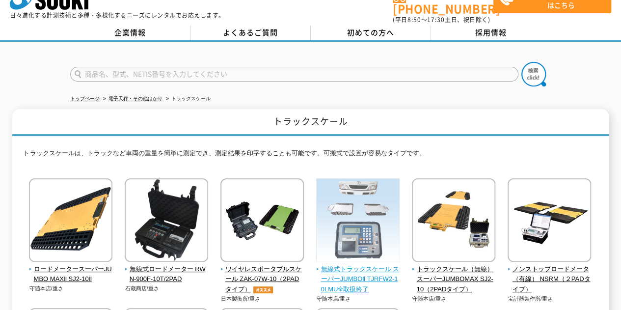 The image size is (621, 310). What do you see at coordinates (358, 279) in the screenshot?
I see `span: 無線式トラックスケール スーパーJUMBOⅡ TJRFW2-10LMU※取扱終了` at bounding box center [358, 279].